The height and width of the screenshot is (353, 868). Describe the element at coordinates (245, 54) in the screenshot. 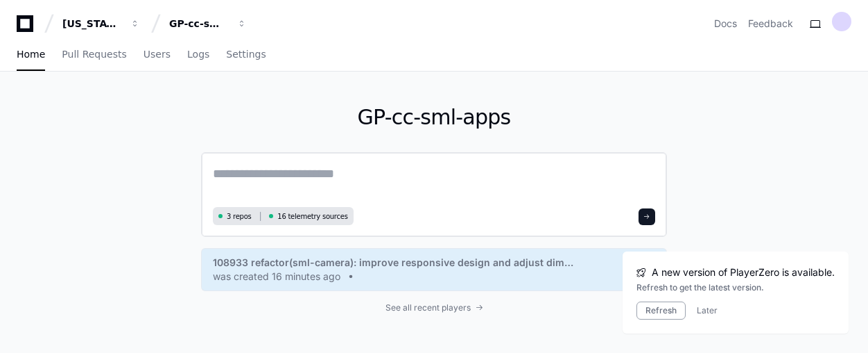

I see `span: Settings` at that location.